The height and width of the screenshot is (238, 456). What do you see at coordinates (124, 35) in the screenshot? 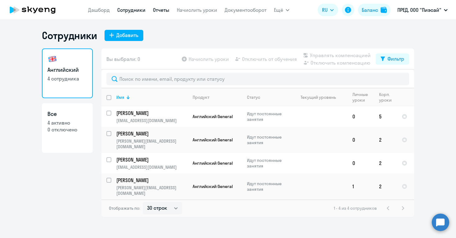
I see `button: Добавить` at bounding box center [124, 35].